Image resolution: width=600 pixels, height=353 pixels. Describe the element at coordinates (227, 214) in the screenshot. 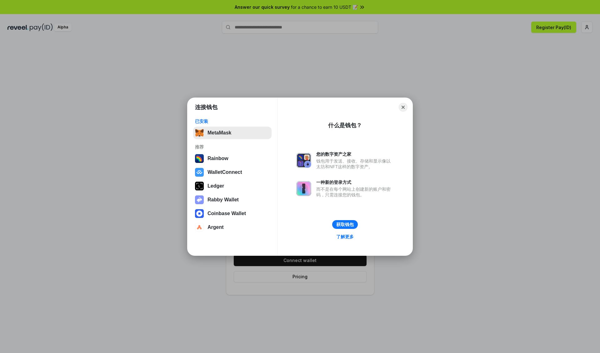

I see `div: Coinbase Wallet` at that location.